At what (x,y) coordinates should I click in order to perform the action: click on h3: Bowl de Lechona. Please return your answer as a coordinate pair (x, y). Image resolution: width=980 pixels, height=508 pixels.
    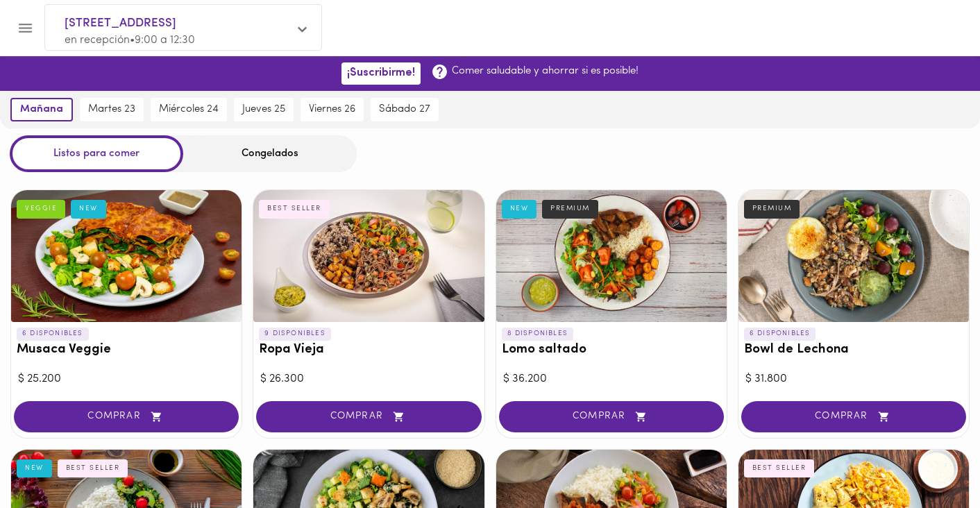
    Looking at the image, I should click on (854, 349).